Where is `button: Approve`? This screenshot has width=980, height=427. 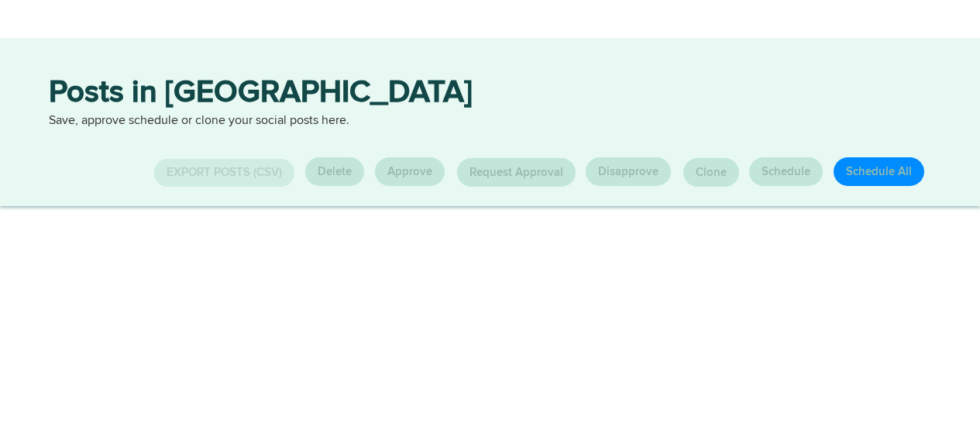
button: Approve is located at coordinates (410, 172).